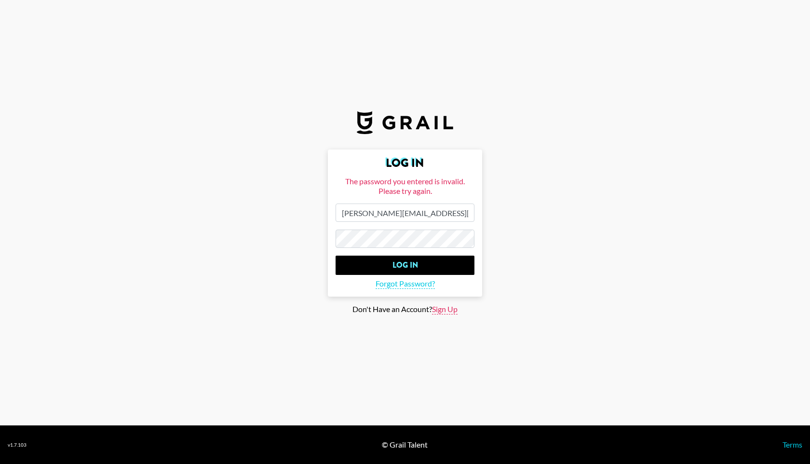 Image resolution: width=810 pixels, height=464 pixels. Describe the element at coordinates (405, 186) in the screenshot. I see `div: The password you entered is invalid. Please try again.` at that location.